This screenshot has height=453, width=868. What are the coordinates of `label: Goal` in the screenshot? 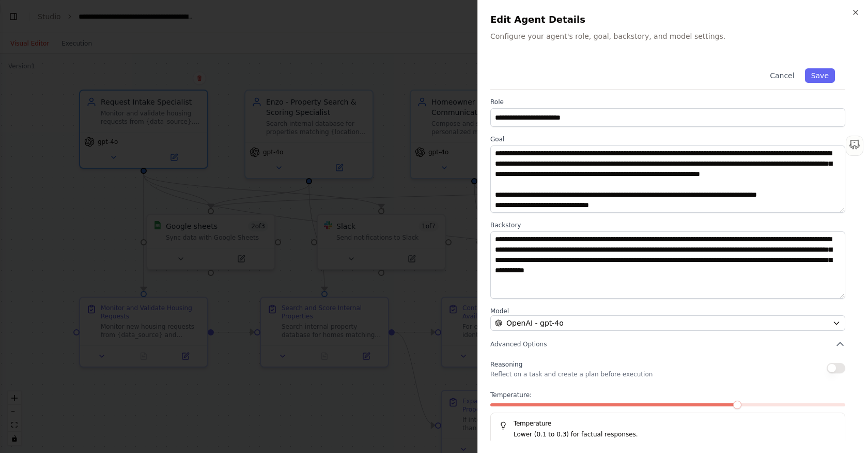 It's located at (668, 139).